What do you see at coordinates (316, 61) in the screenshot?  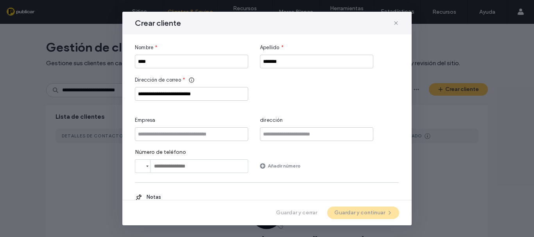 I see `input: Apellido` at bounding box center [316, 61].